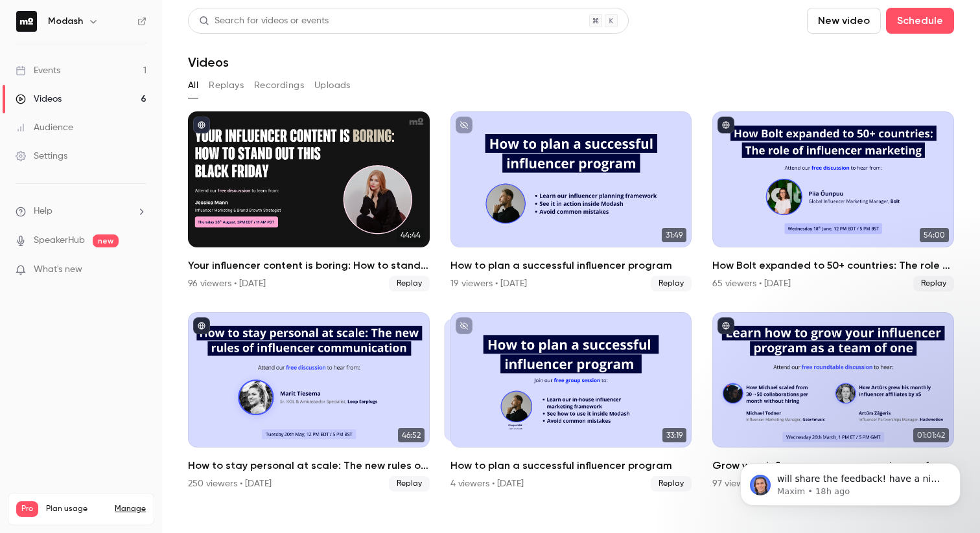  I want to click on span: 46:52, so click(411, 435).